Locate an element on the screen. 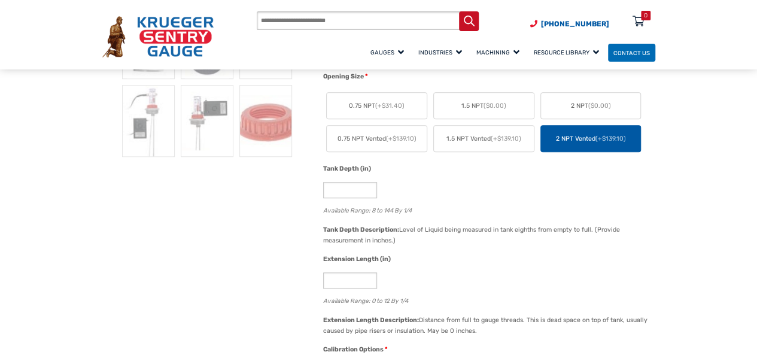 The height and width of the screenshot is (358, 757). div: Available Range: 0 to 12 By 1/4 is located at coordinates (486, 299).